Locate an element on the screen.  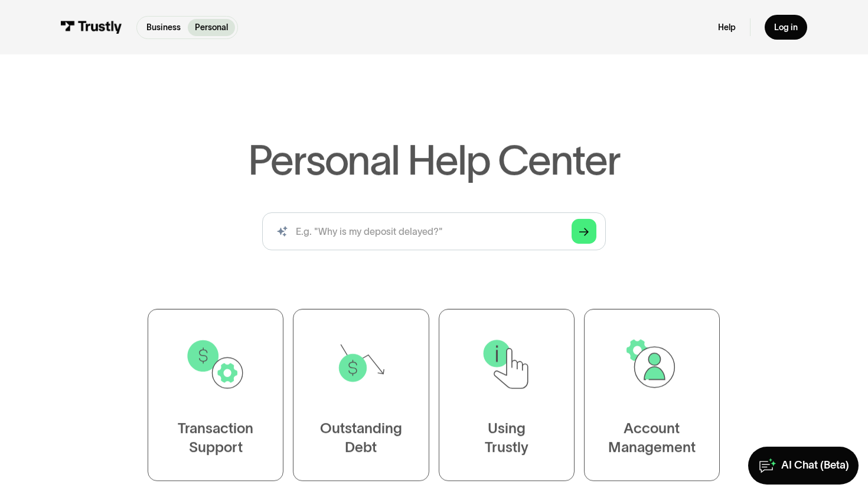
p: Personal is located at coordinates (211, 27).